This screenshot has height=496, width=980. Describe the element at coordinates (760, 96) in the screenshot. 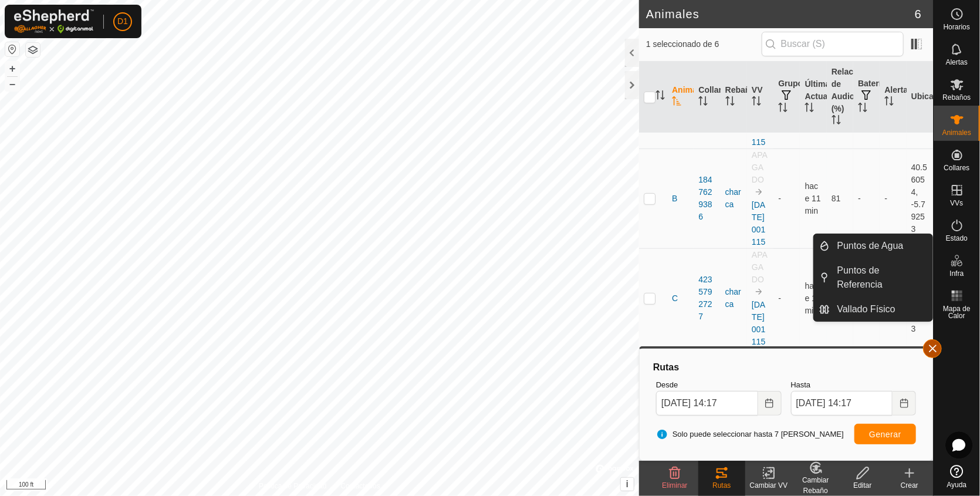

I see `th: VV` at that location.